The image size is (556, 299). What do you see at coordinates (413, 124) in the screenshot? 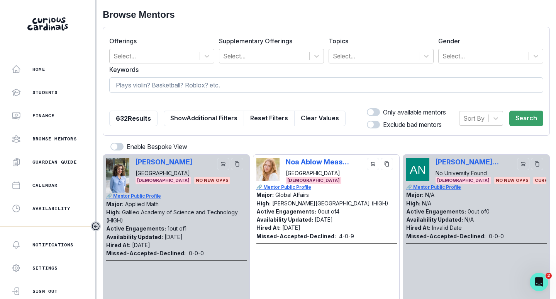
I see `p: Exclude bad mentors` at bounding box center [413, 124].